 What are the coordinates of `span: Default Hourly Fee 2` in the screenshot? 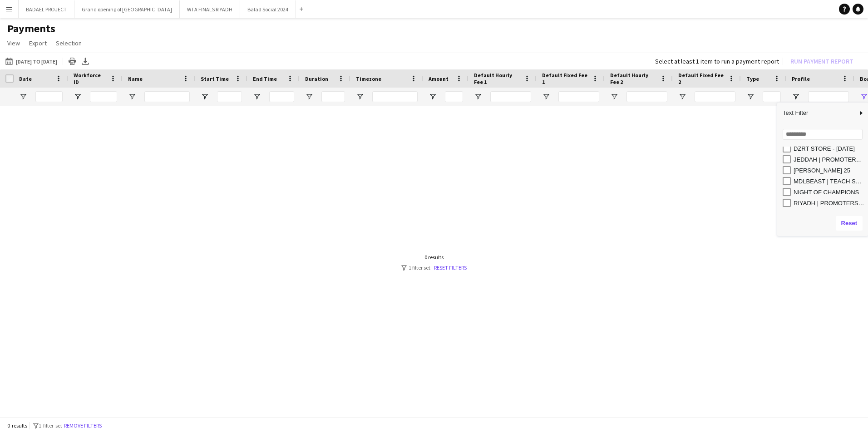 It's located at (633, 78).